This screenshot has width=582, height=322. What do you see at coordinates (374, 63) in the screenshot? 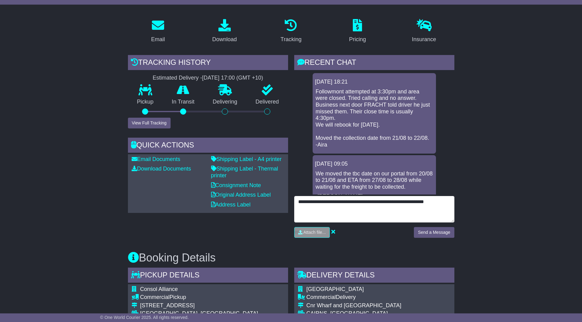
I see `div: RECENT CHAT` at bounding box center [374, 63].